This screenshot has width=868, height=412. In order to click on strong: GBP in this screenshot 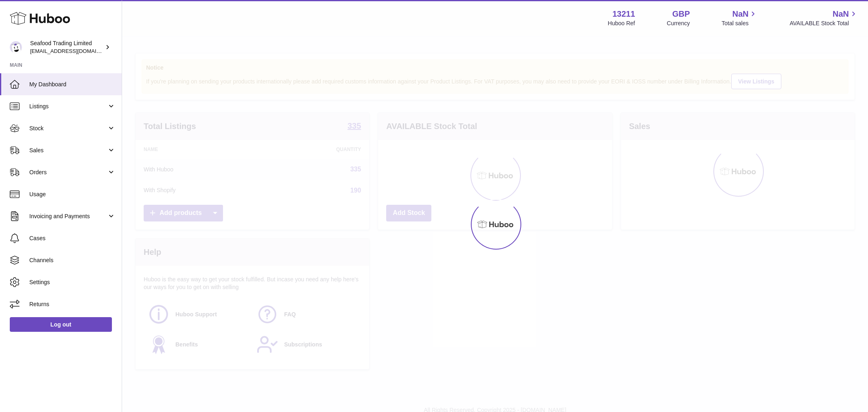, I will do `click(680, 14)`.